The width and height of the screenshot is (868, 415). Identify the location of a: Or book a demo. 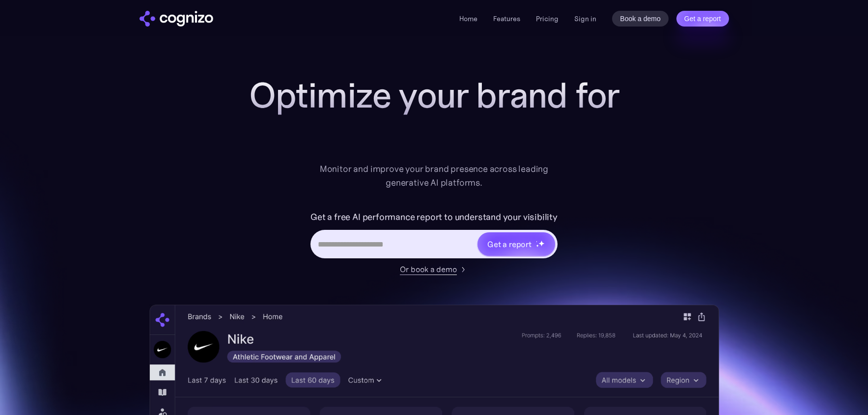
(435, 269).